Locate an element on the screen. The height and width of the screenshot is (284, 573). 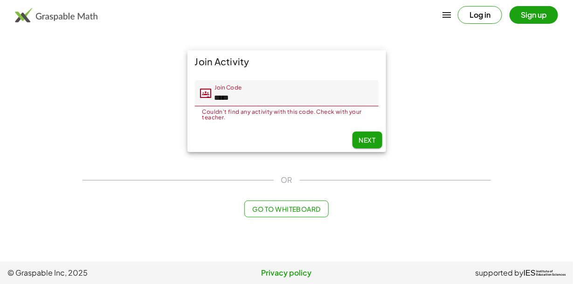
span: OR is located at coordinates (287, 180).